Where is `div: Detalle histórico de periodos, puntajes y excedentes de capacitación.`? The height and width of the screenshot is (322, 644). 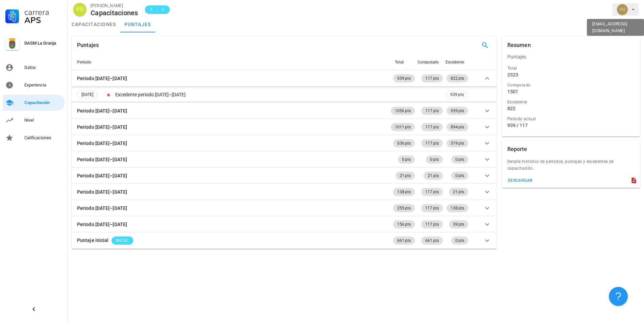 div: Detalle histórico de periodos, puntajes y excedentes de capacitación. is located at coordinates (571, 167).